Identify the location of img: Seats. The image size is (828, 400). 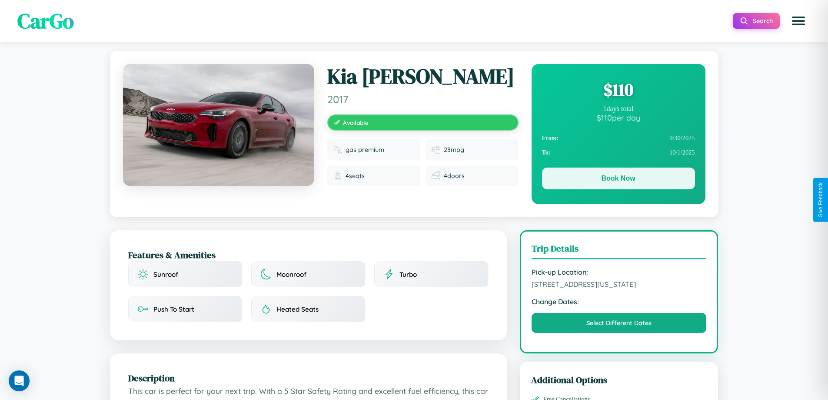
(338, 176).